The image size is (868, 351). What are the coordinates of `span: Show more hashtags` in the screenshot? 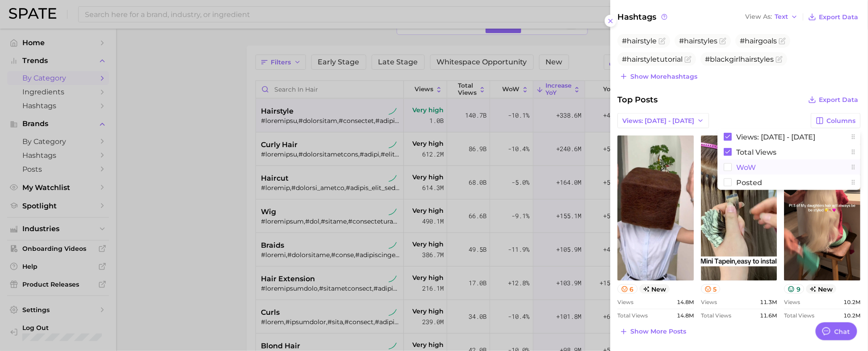 It's located at (664, 76).